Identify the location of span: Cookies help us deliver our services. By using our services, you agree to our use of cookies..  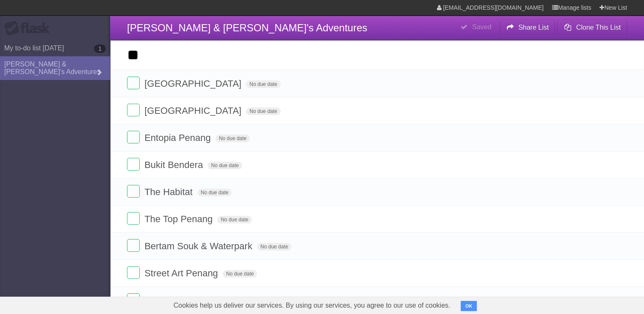
(312, 305).